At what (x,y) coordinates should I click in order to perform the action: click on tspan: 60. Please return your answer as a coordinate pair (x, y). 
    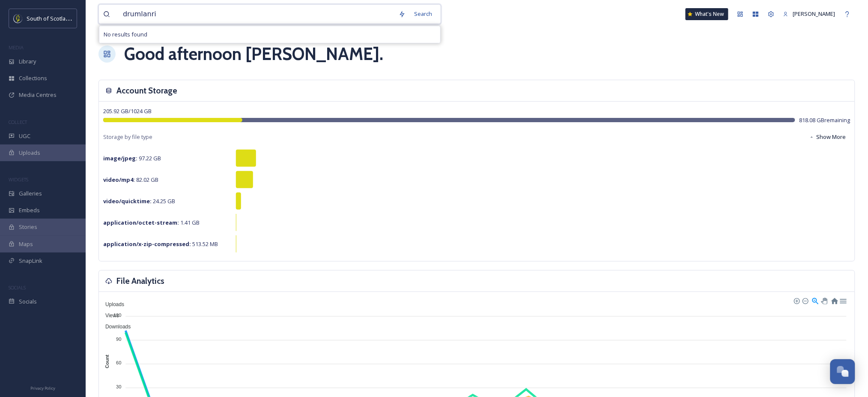
    Looking at the image, I should click on (119, 363).